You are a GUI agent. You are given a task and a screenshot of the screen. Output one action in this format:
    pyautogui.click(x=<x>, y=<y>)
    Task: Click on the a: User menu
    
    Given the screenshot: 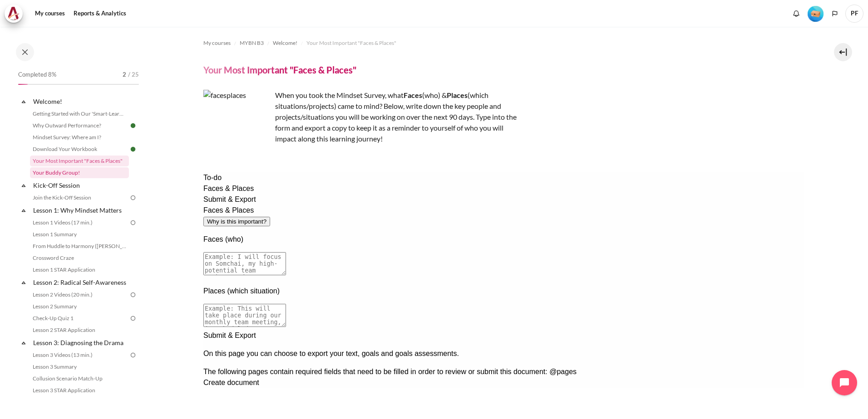 What is the action you would take?
    pyautogui.click(x=854, y=14)
    